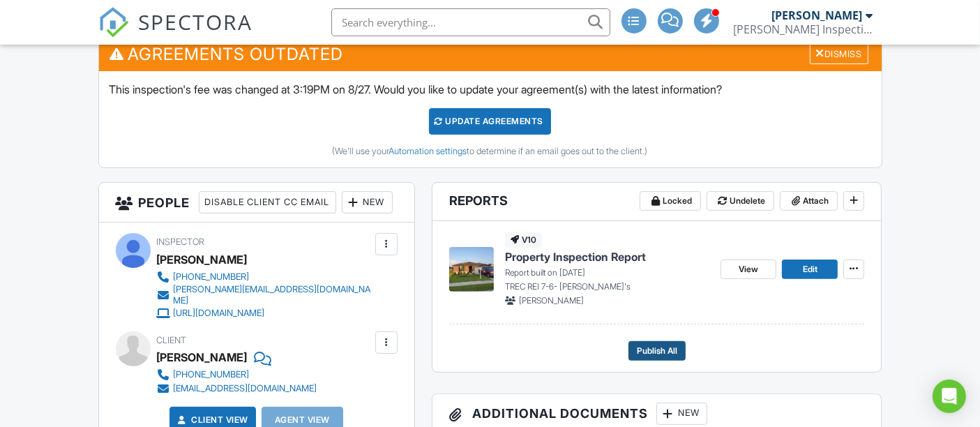 The width and height of the screenshot is (980, 427). Describe the element at coordinates (490, 120) in the screenshot. I see `div: This inspection's fee was changed at 3:19PM on 8/27. Would you like to update your agreement(s) w...` at that location.